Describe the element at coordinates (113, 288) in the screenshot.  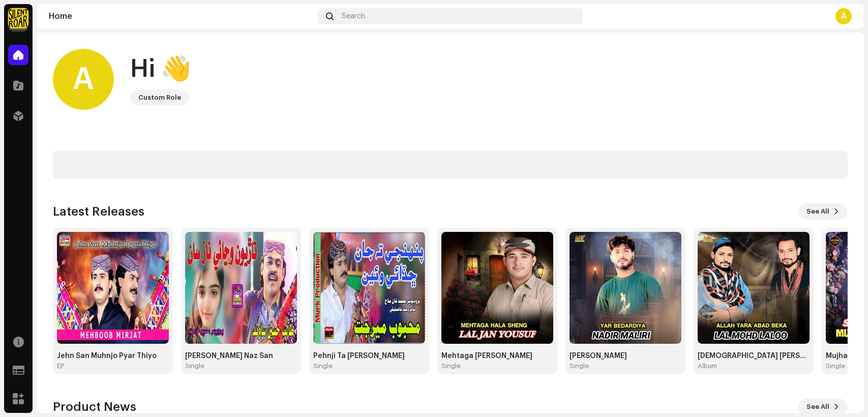
I see `img: fb5cc254-3e07-42af-acc8-ed61605928d9` at that location.